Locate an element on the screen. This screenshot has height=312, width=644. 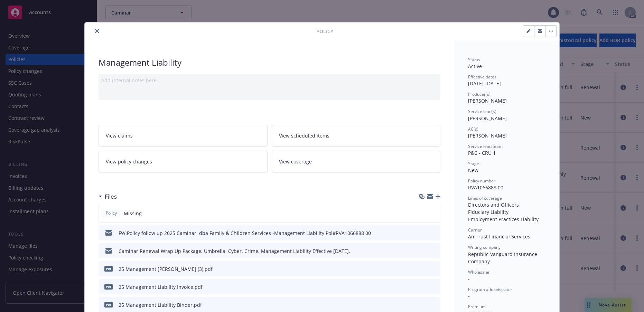
a: View policy changes is located at coordinates (183, 161).